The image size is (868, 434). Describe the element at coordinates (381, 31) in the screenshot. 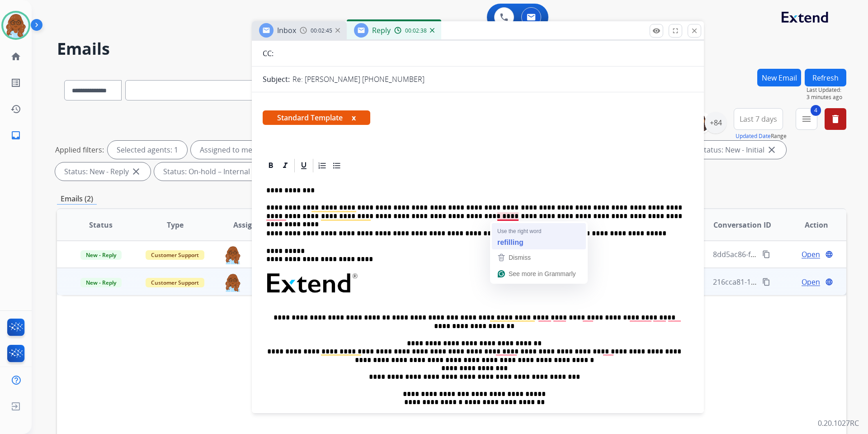

I see `span: Reply` at that location.